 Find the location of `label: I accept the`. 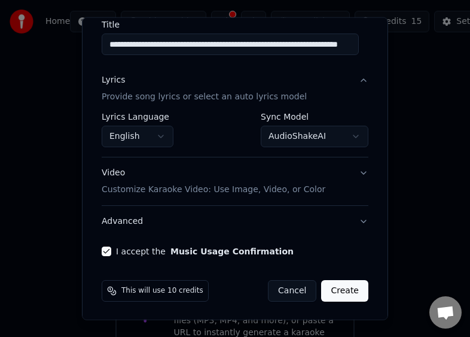

label: I accept the is located at coordinates (205, 251).